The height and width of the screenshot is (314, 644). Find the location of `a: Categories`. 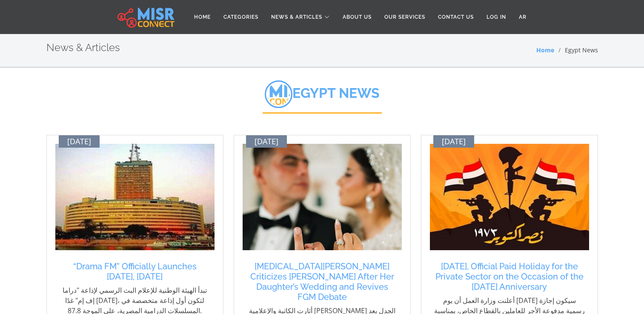

a: Categories is located at coordinates (241, 17).